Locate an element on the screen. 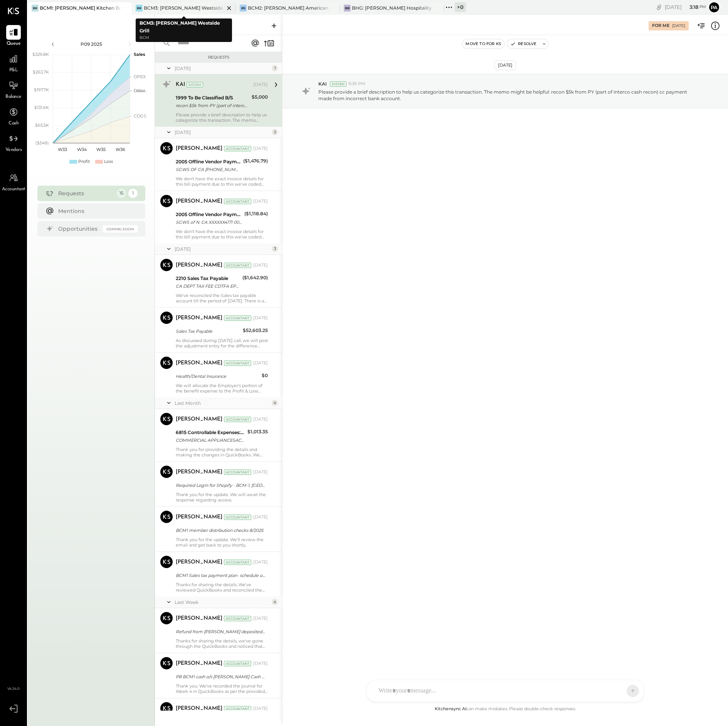 This screenshot has width=728, height=726. div: 1999 To Be Classified B/S is located at coordinates (212, 98).